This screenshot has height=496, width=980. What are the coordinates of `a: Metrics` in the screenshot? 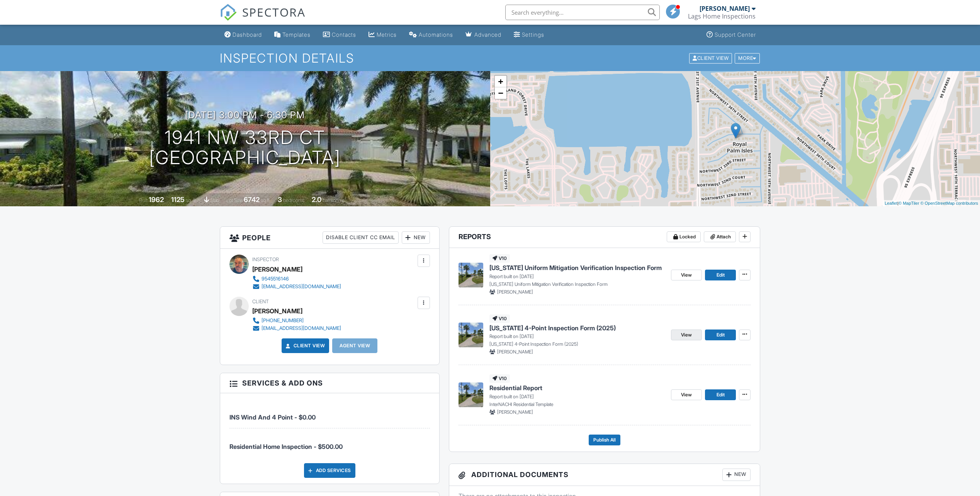 It's located at (383, 35).